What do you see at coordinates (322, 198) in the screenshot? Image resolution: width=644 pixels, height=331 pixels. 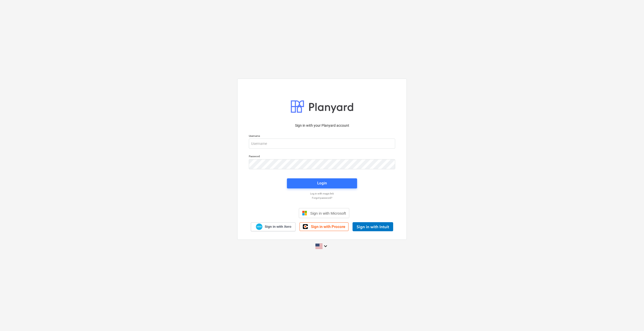 I see `a: Forgot password?` at bounding box center [322, 198].